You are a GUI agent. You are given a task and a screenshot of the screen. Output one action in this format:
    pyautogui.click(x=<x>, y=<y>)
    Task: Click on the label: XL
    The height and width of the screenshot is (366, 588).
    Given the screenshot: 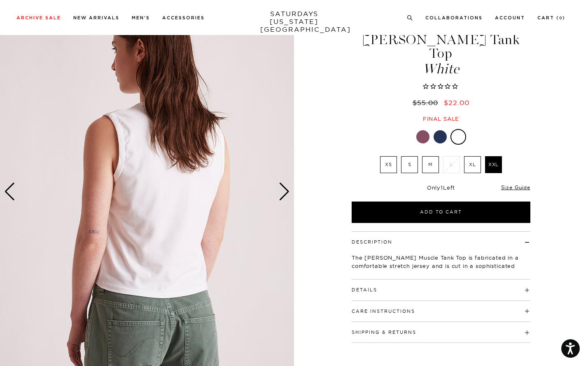 What is the action you would take?
    pyautogui.click(x=472, y=164)
    